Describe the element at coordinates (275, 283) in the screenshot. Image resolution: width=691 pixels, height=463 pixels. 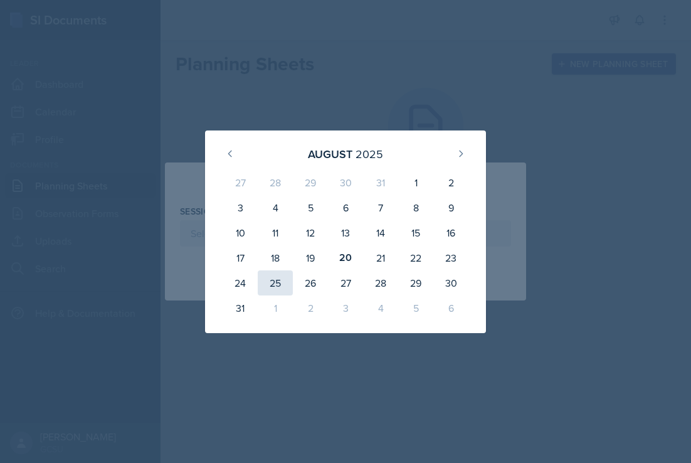
I see `div: 25` at that location.